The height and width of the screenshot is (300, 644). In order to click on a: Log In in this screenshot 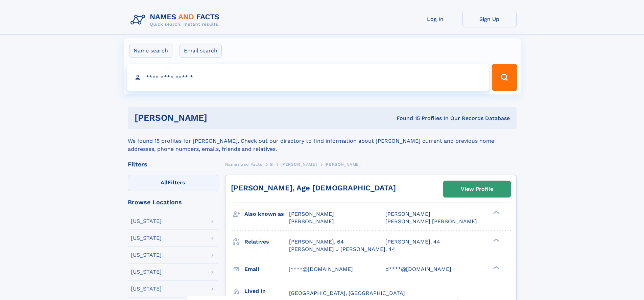, I will do `click(436, 19)`.